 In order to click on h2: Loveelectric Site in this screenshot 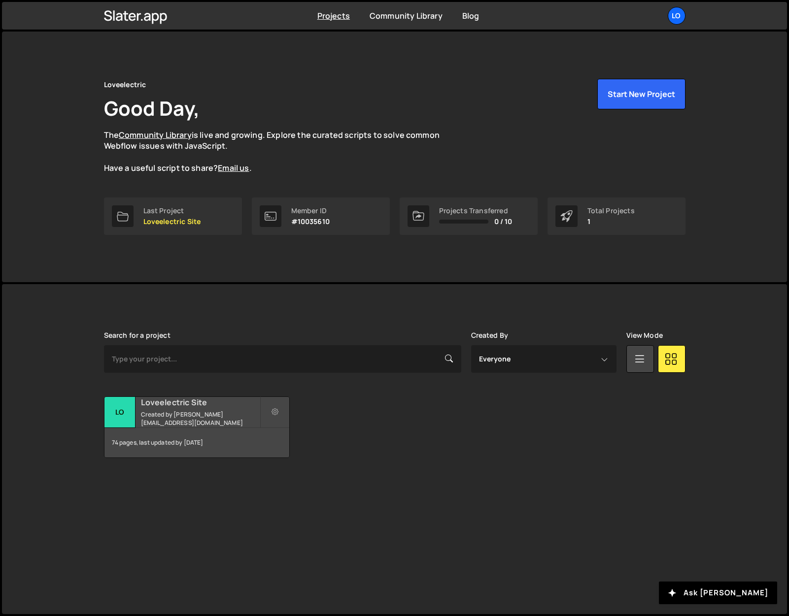, I will do `click(200, 403)`.